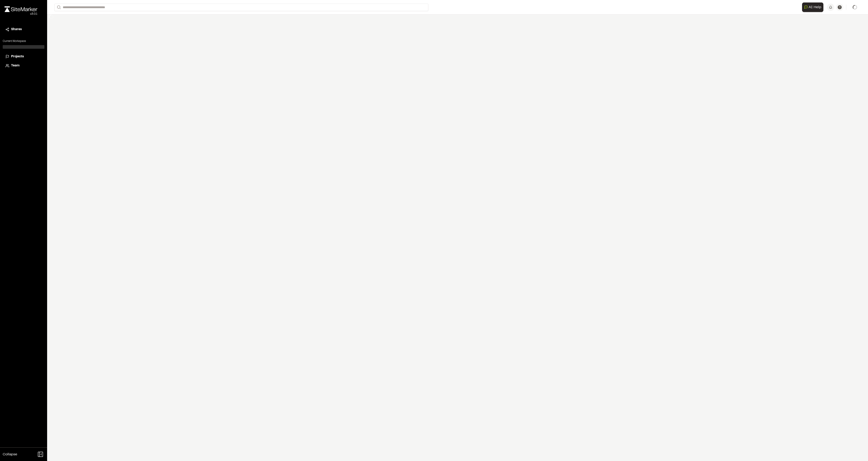  I want to click on span: Projects, so click(17, 57).